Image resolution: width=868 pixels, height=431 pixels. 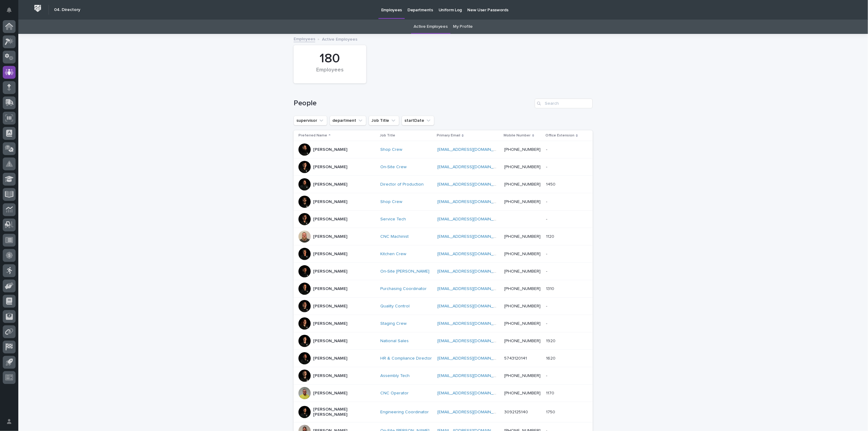 What do you see at coordinates (402, 184) in the screenshot?
I see `a: Director of Production` at bounding box center [402, 184].